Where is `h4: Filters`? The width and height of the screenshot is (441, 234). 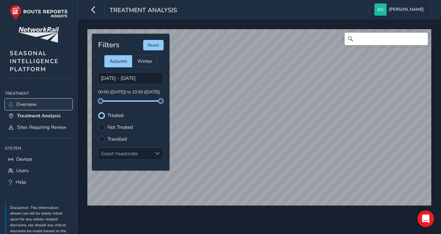 h4: Filters is located at coordinates (109, 45).